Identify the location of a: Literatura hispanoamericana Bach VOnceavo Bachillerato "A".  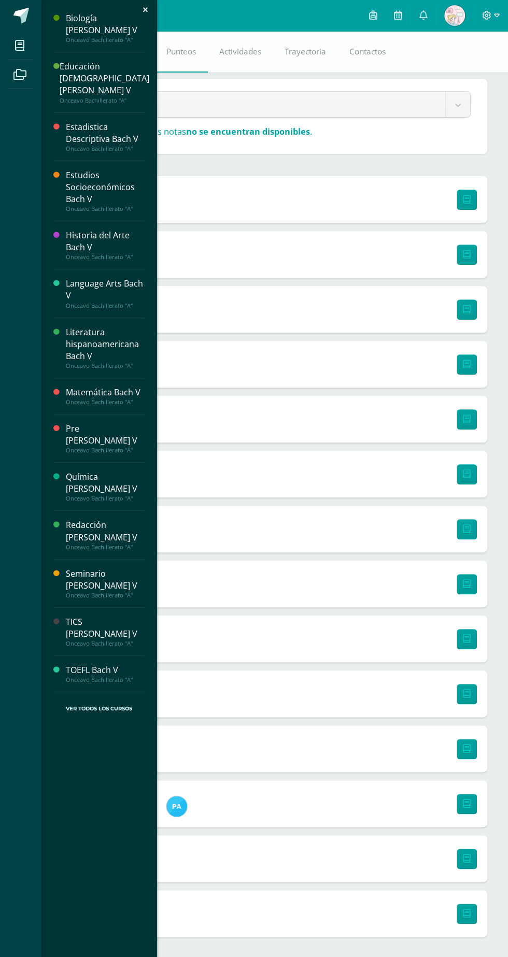
(105, 348).